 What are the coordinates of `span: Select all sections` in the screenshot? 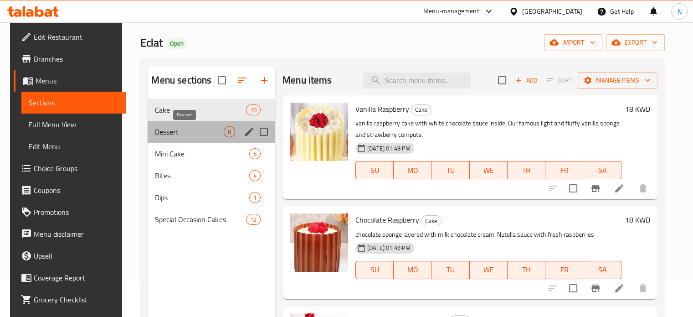 It's located at (222, 80).